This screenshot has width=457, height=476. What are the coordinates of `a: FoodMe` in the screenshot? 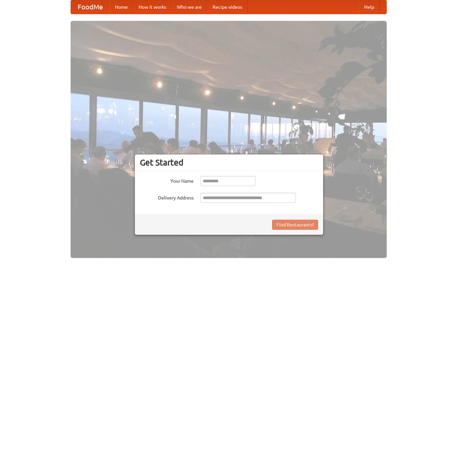 It's located at (90, 7).